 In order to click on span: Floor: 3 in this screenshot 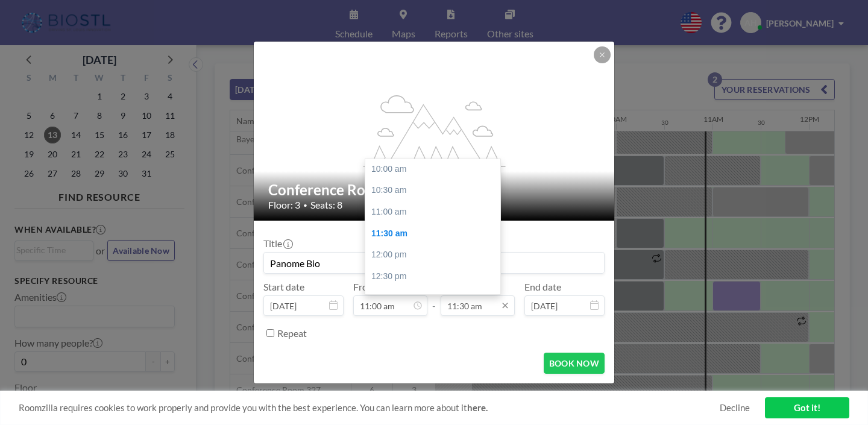, I will do `click(284, 205)`.